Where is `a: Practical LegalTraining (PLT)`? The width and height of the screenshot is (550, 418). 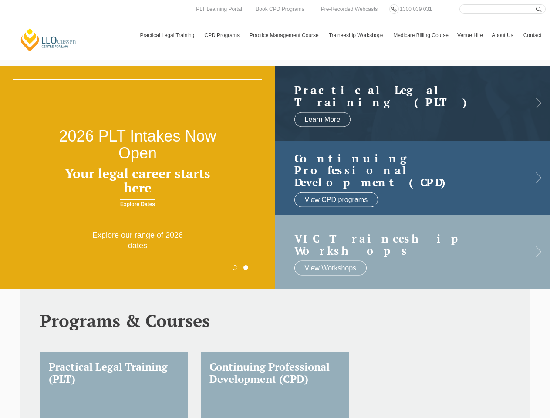 a: Practical LegalTraining (PLT) is located at coordinates (404, 96).